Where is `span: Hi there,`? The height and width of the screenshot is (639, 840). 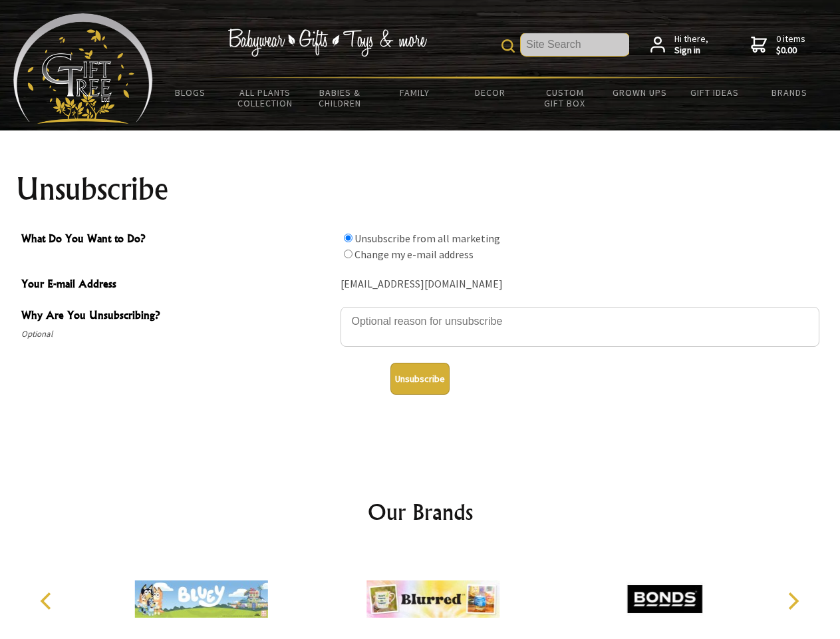 span: Hi there, is located at coordinates (691, 45).